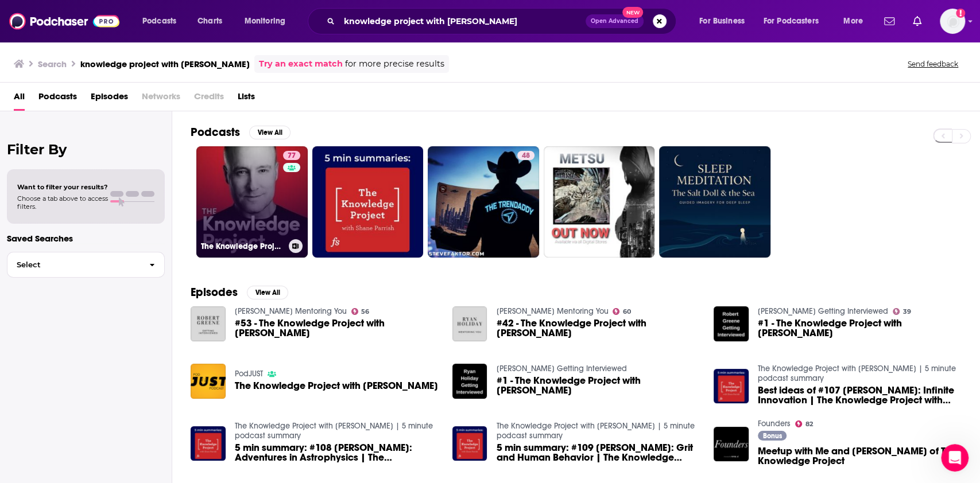 This screenshot has width=980, height=483. What do you see at coordinates (85, 238) in the screenshot?
I see `p: Saved Searches` at bounding box center [85, 238].